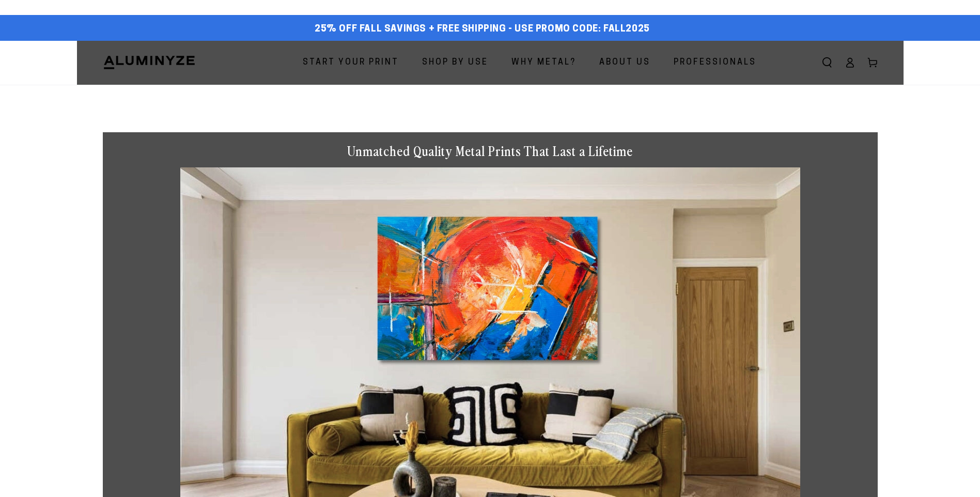  I want to click on span: About Us, so click(625, 63).